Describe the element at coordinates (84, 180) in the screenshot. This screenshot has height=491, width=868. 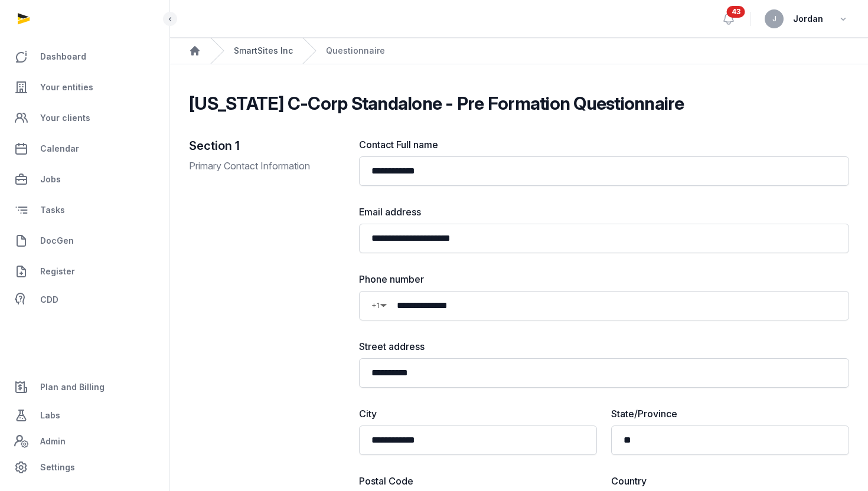
I see `a: Jobs` at that location.